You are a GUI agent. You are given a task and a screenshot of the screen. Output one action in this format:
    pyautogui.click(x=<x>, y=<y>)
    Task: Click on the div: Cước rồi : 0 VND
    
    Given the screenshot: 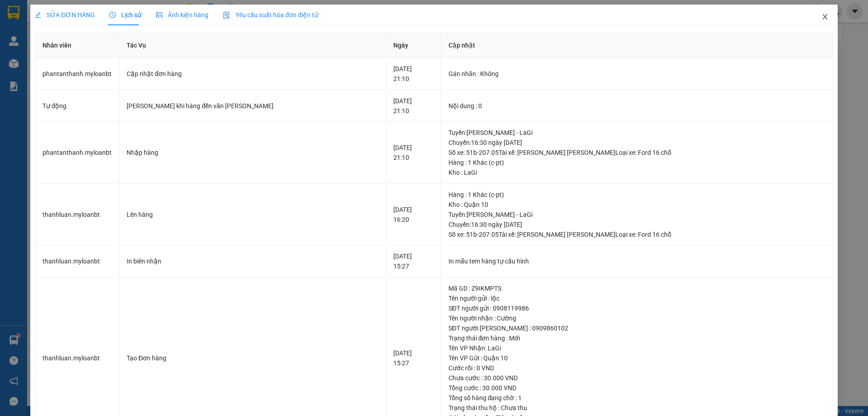 What is the action you would take?
    pyautogui.click(x=637, y=367)
    